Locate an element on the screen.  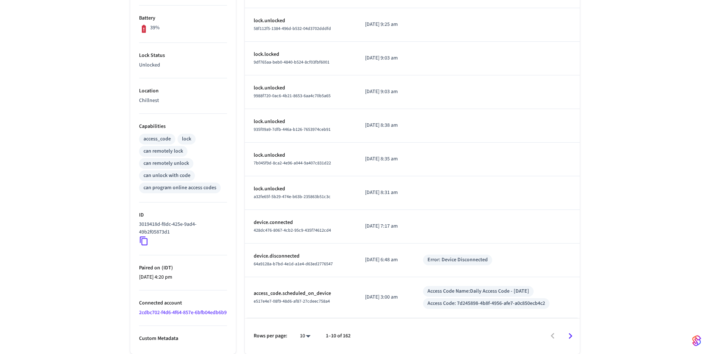
p: device.connected is located at coordinates (300, 223).